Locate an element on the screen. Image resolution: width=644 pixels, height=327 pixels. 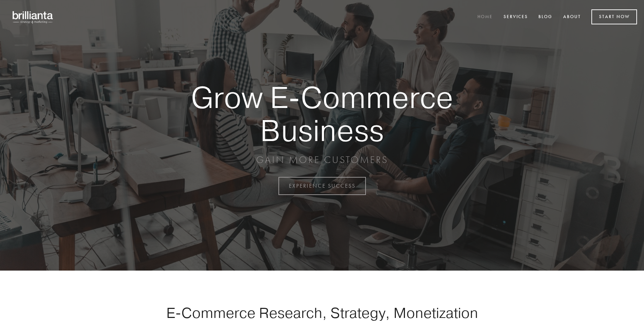
a: Start Now is located at coordinates (614, 16).